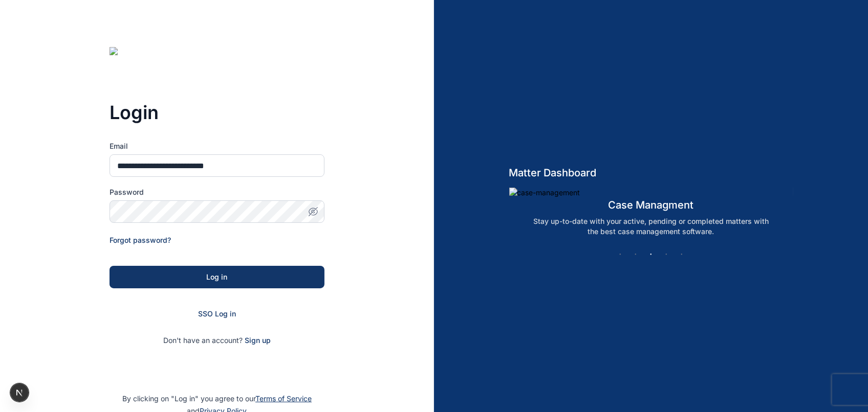 The image size is (868, 412). Describe the element at coordinates (217, 146) in the screenshot. I see `label: Email` at that location.